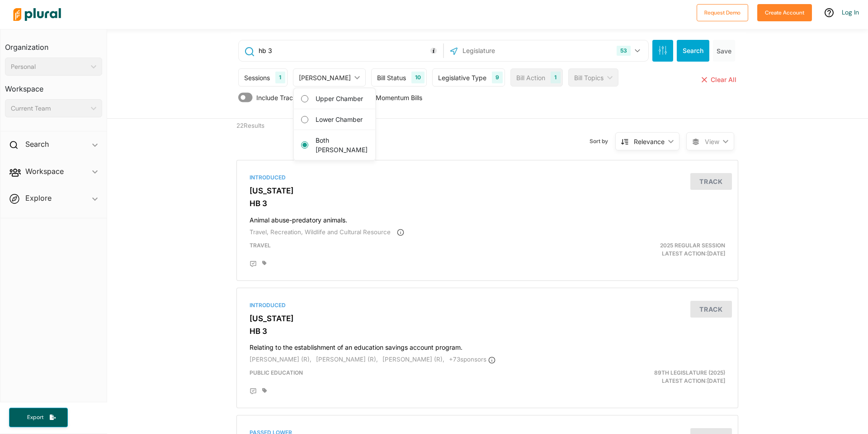 The width and height of the screenshot is (868, 434). What do you see at coordinates (487, 217) in the screenshot?
I see `h4: Animal abuse-predatory animals.` at bounding box center [487, 217].